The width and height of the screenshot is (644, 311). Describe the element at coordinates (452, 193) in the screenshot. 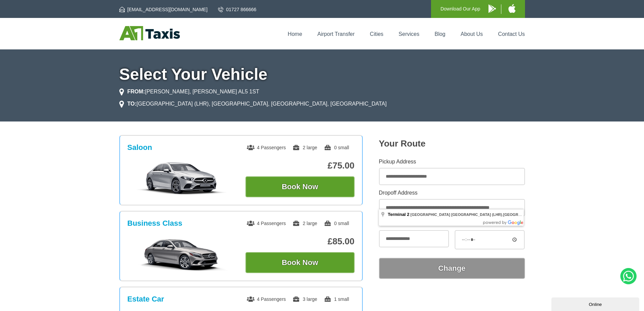

I see `label: Dropoff Address` at that location.